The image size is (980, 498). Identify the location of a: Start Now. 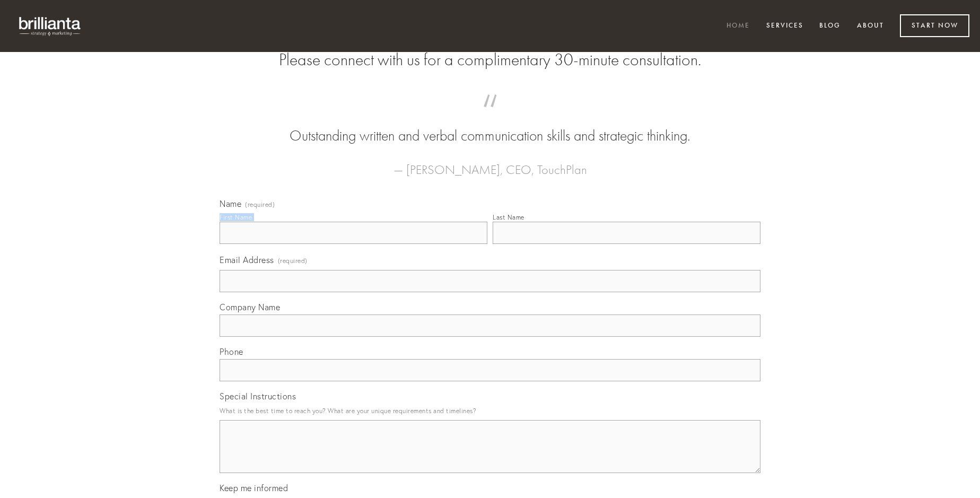
(935, 25).